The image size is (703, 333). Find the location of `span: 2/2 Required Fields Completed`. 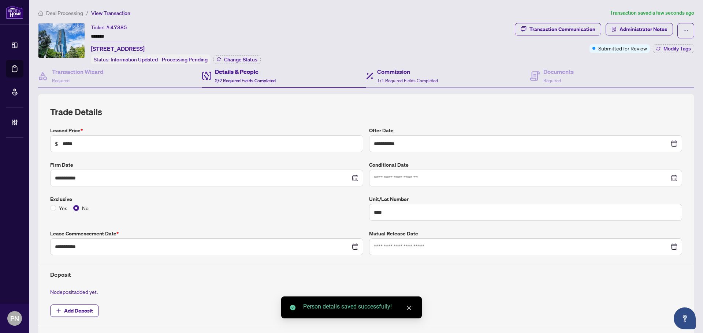

span: 2/2 Required Fields Completed is located at coordinates (245, 81).